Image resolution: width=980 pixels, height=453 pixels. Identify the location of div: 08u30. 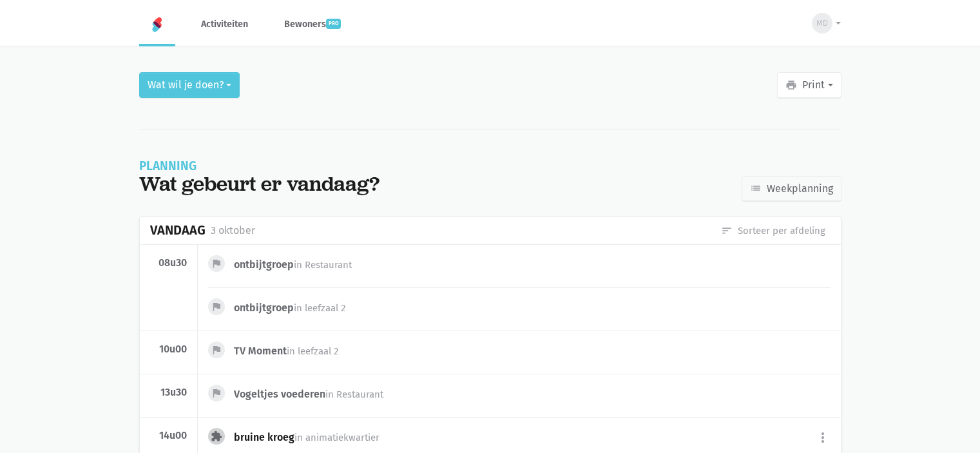
(169, 263).